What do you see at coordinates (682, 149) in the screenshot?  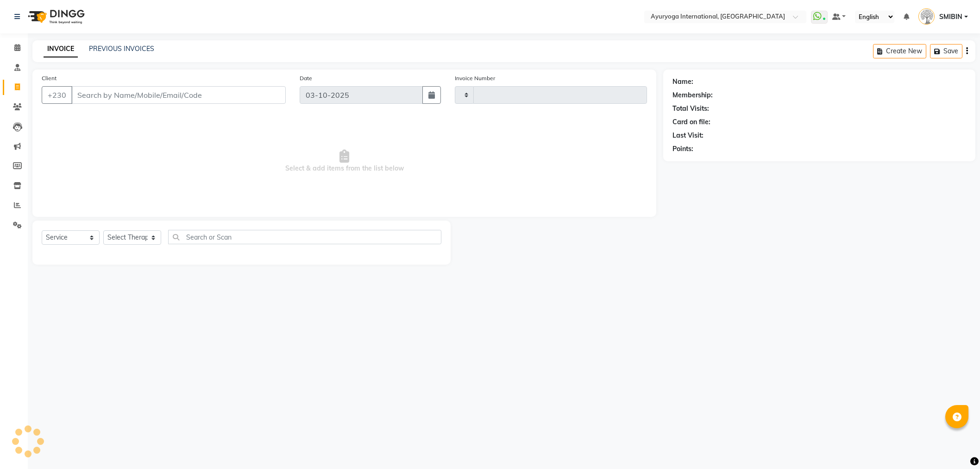 I see `div: Points:` at bounding box center [682, 149].